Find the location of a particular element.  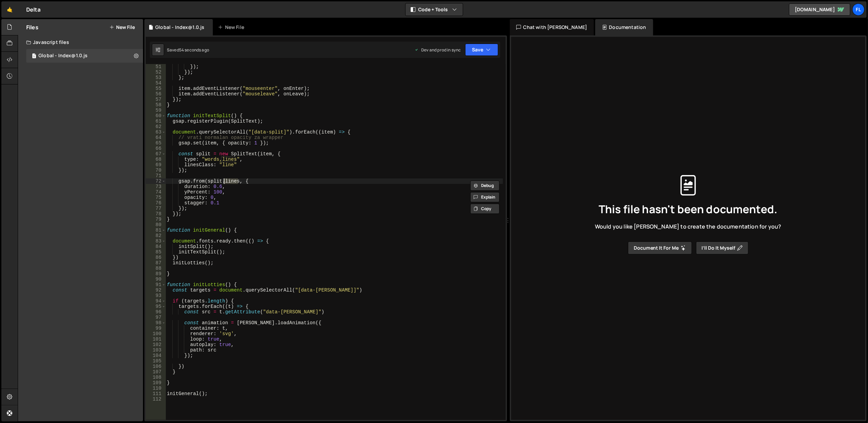

div: 71 is located at coordinates (156, 176).